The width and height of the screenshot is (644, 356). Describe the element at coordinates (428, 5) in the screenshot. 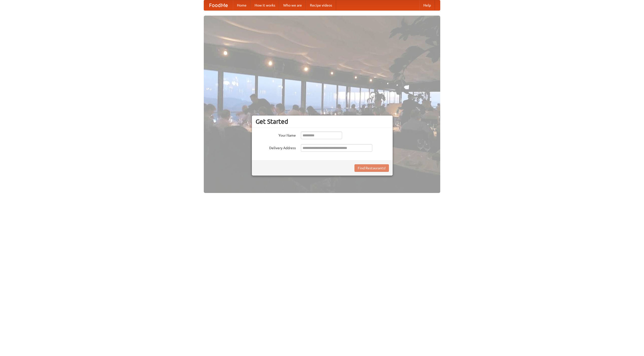

I see `a: Help` at that location.